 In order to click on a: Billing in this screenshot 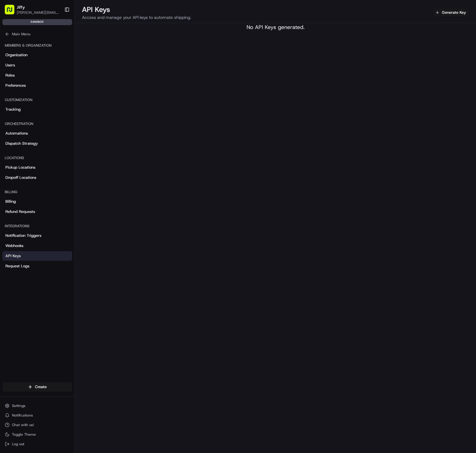, I will do `click(37, 201)`.